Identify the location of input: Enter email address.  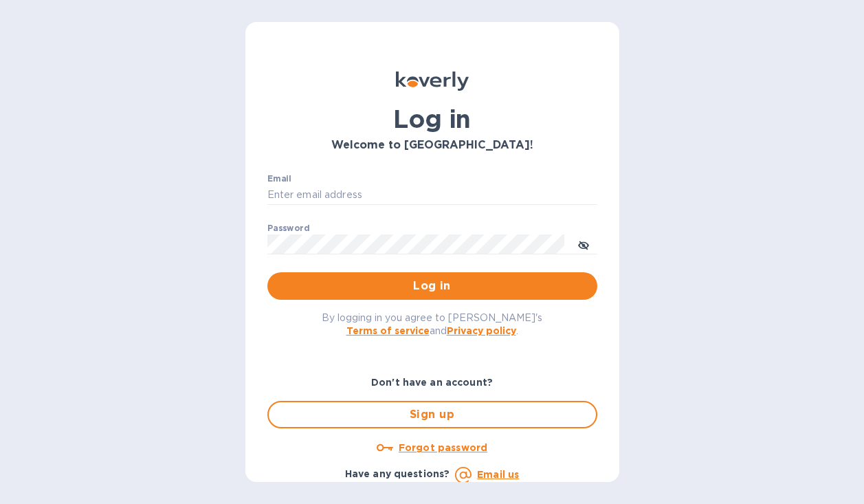
(432, 195).